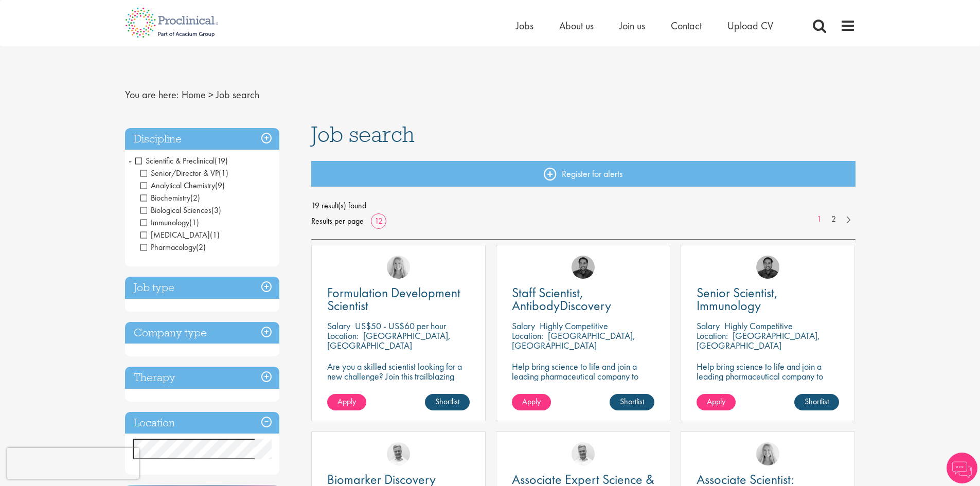 The height and width of the screenshot is (486, 980). Describe the element at coordinates (220, 185) in the screenshot. I see `span: (9)` at that location.